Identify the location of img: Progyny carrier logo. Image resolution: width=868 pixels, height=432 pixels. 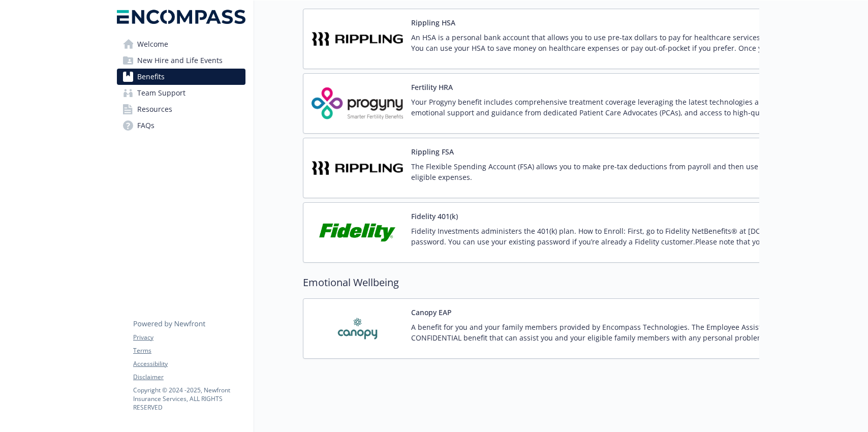
(358, 103).